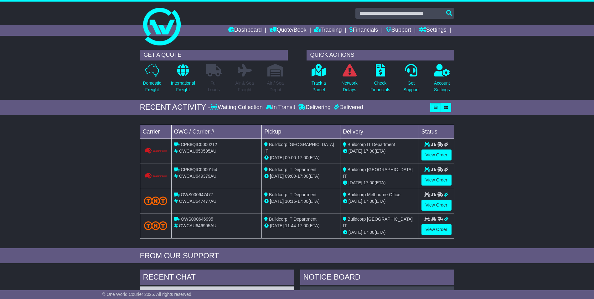 Image resolution: width=594 pixels, height=299 pixels. I want to click on span: © One World Courier 2025. All rights reserved., so click(147, 294).